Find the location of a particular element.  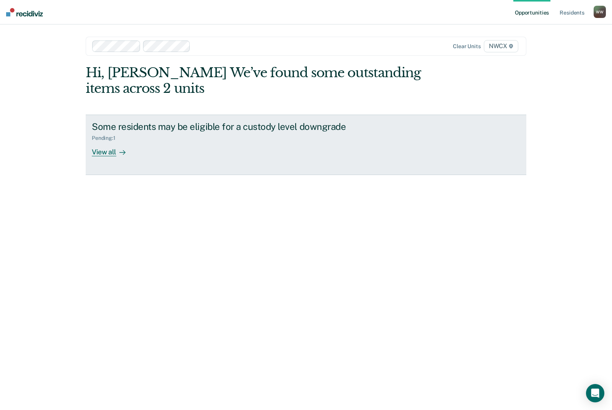

div: Some residents may be eligible for a custody level downgrade is located at coordinates (226, 127).